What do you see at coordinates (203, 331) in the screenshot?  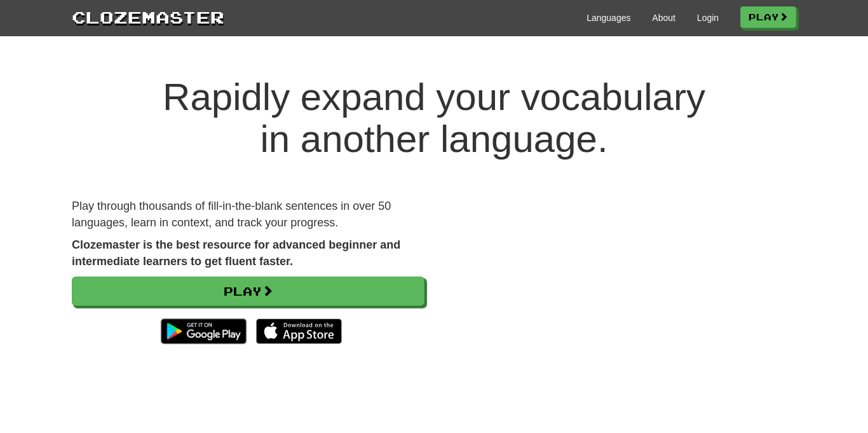 I see `img: Get it on Google Play` at bounding box center [203, 331].